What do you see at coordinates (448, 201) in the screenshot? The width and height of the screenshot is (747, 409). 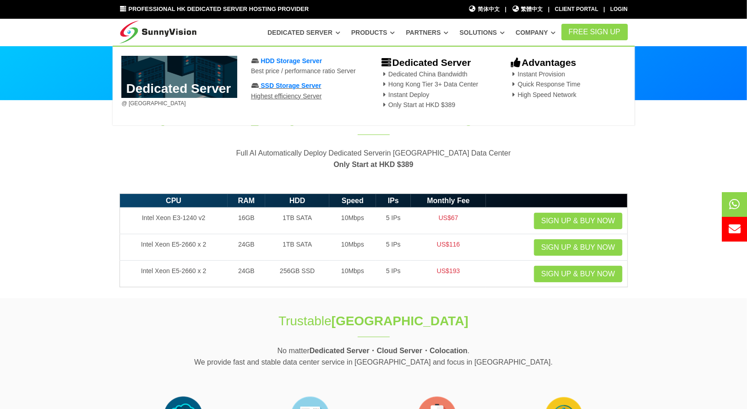 I see `th: Monthly Fee` at bounding box center [448, 201].